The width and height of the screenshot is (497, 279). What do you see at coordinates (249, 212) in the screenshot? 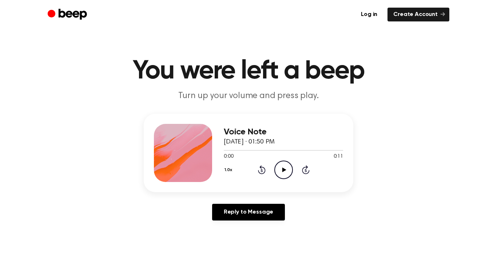
I see `a: Reply to Message` at bounding box center [249, 212].